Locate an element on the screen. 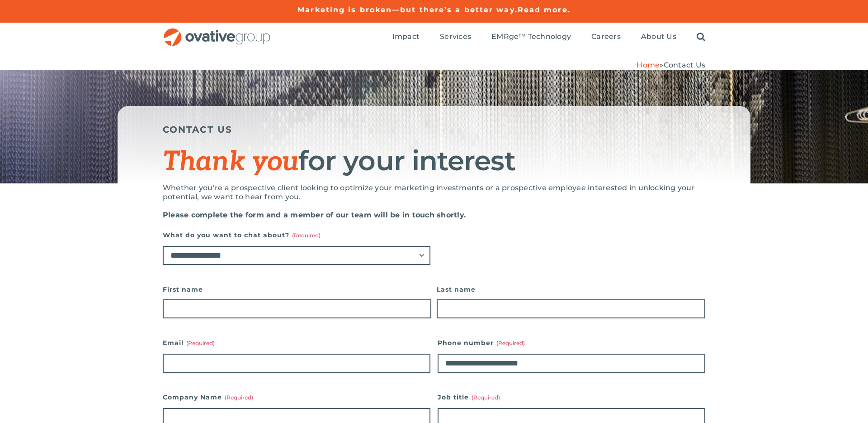 This screenshot has width=868, height=423. a: OG_Full_horizontal_RGB is located at coordinates (217, 31).